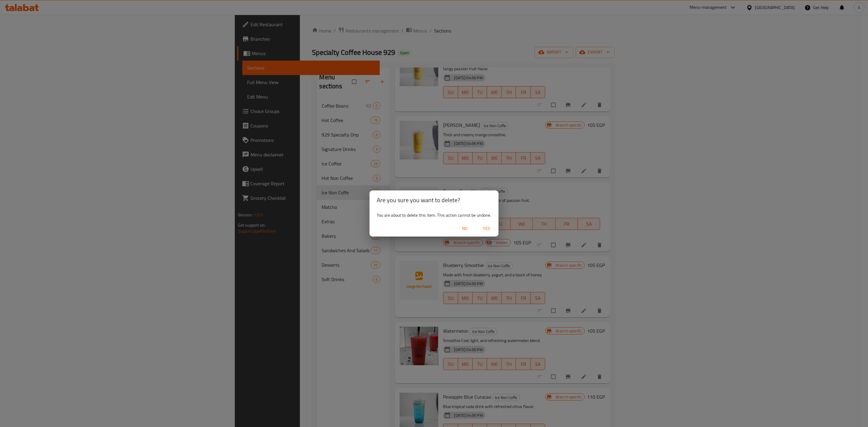 This screenshot has width=868, height=427. I want to click on button: No, so click(465, 228).